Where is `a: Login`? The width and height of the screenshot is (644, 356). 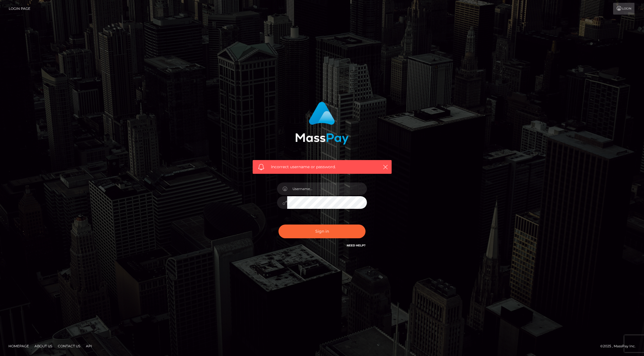 a: Login is located at coordinates (624, 9).